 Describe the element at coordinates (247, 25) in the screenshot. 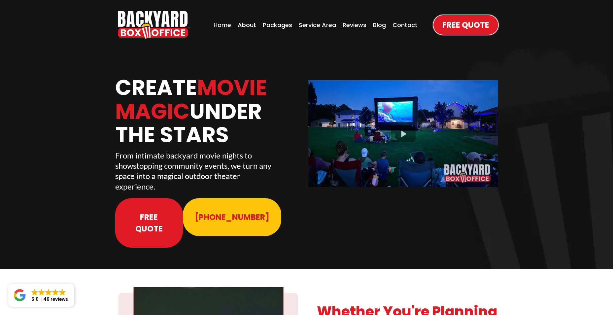

I see `a: About` at that location.